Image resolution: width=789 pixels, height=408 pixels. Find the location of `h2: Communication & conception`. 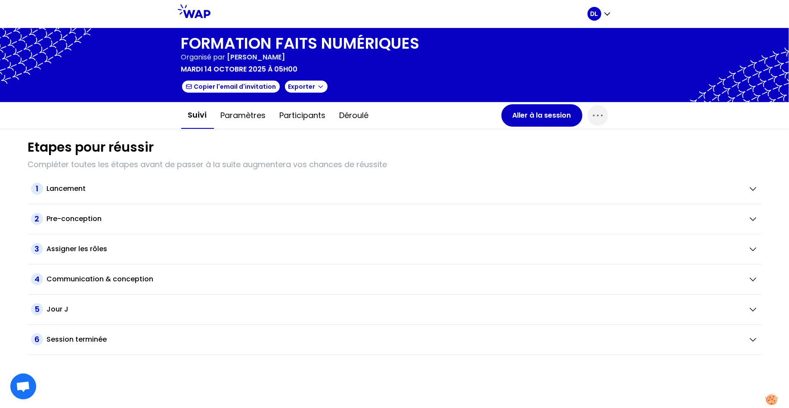

h2: Communication & conception is located at coordinates (100, 279).